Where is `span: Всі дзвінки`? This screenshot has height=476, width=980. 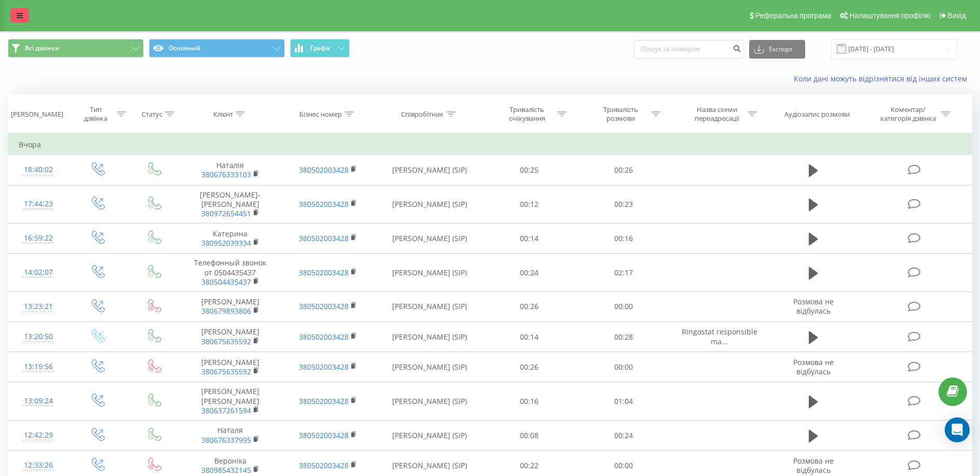
span: Всі дзвінки is located at coordinates (42, 48).